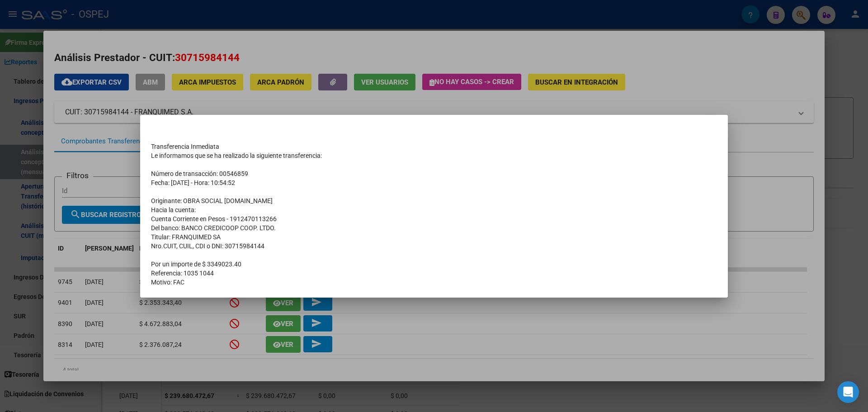 The width and height of the screenshot is (868, 412). Describe the element at coordinates (434, 273) in the screenshot. I see `td: Referencia: 1035 1044` at that location.